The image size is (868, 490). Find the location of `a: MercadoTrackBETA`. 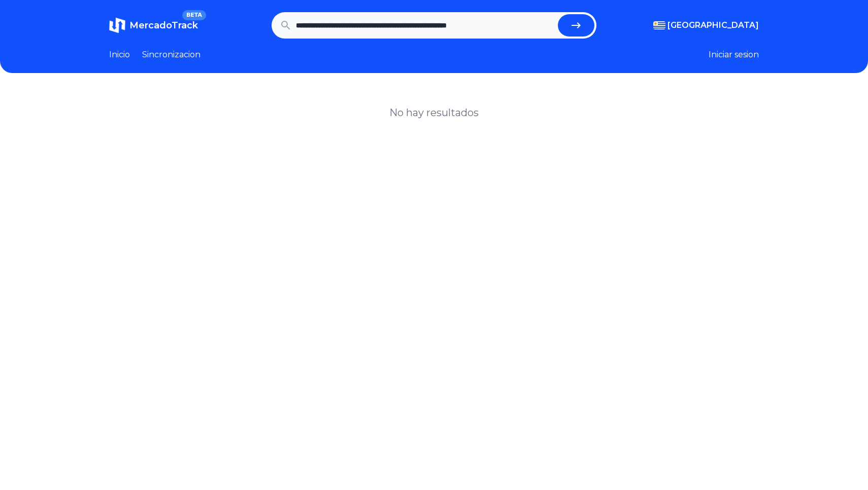

a: MercadoTrackBETA is located at coordinates (153, 25).